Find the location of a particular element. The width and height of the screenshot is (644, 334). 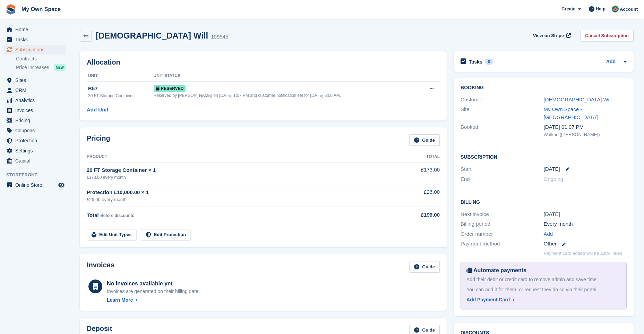

th: Product is located at coordinates (236, 157).